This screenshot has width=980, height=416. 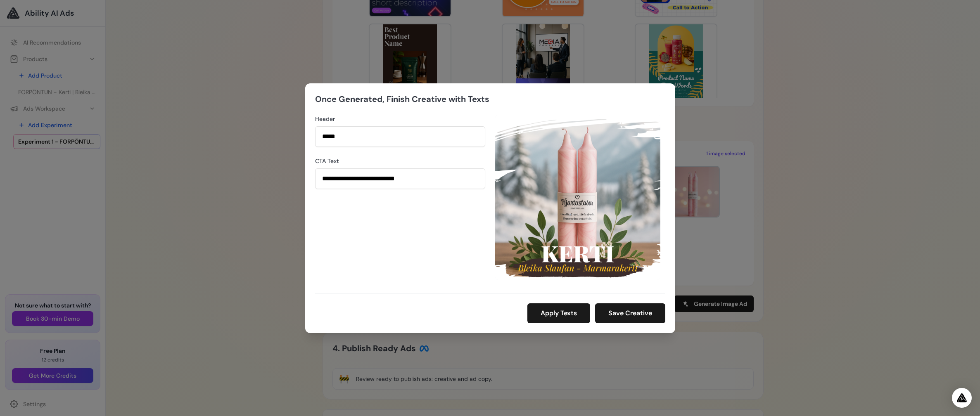 What do you see at coordinates (403, 99) in the screenshot?
I see `h2: Once Generated, Finish Creative with Texts` at bounding box center [403, 99].